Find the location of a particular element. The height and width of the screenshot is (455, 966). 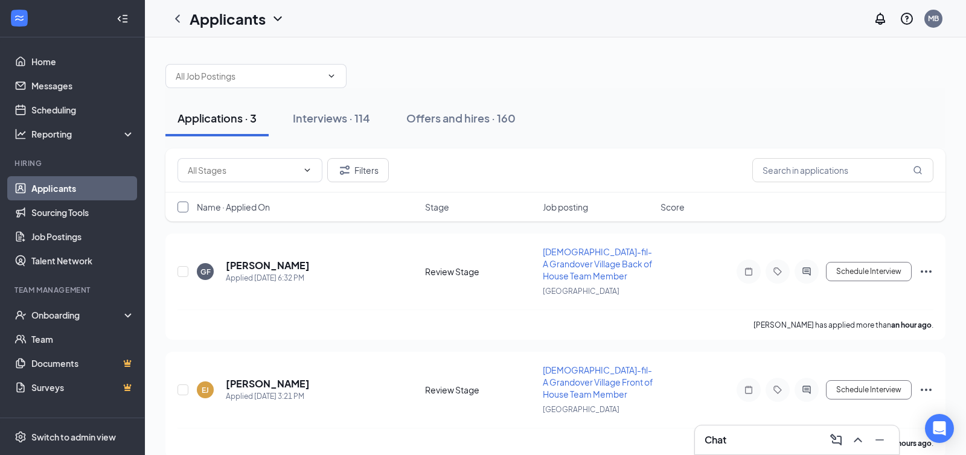

div: Switch to admin view is located at coordinates (74, 437).